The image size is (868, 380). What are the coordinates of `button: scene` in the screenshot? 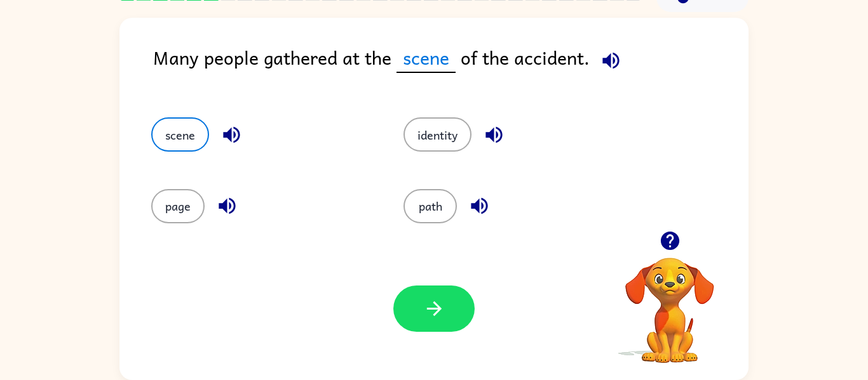 It's located at (180, 135).